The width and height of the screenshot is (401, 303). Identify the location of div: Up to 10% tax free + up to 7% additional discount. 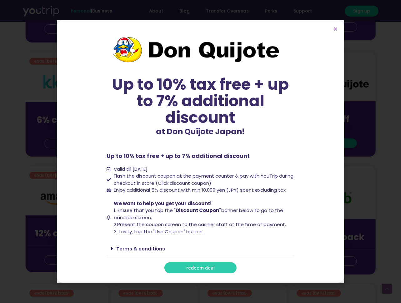
(201, 101).